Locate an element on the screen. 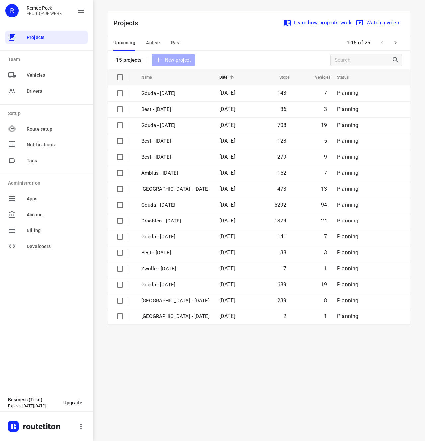  span: Upgrade is located at coordinates (73, 402).